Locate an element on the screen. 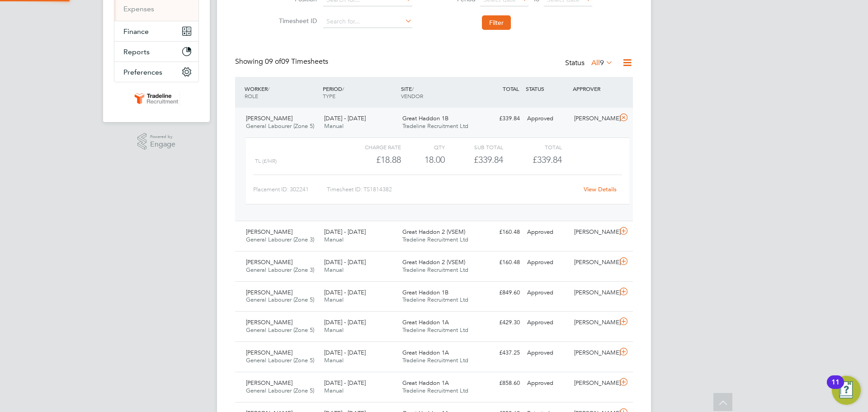 This screenshot has height=412, width=868. a: View Details is located at coordinates (600, 189).